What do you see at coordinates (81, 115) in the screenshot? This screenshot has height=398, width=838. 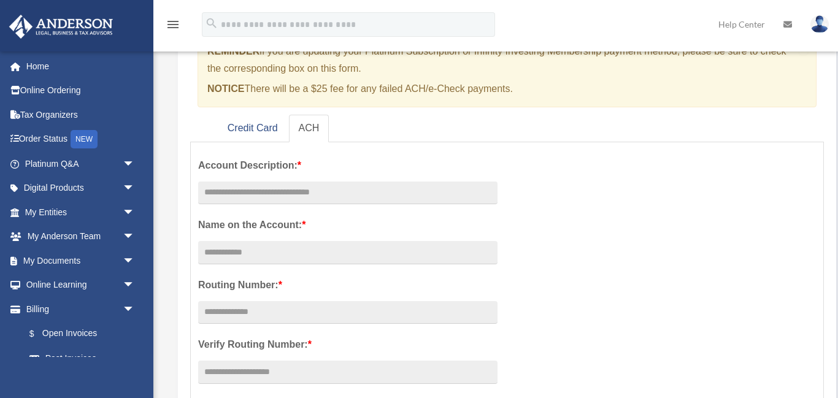 I see `a: Tax Organizers` at bounding box center [81, 115].